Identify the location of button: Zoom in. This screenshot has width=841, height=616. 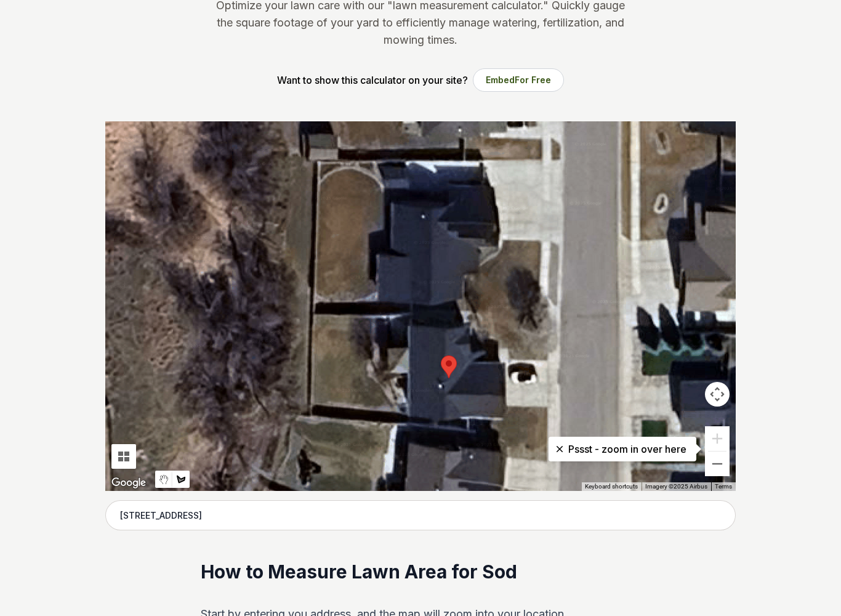
(717, 439).